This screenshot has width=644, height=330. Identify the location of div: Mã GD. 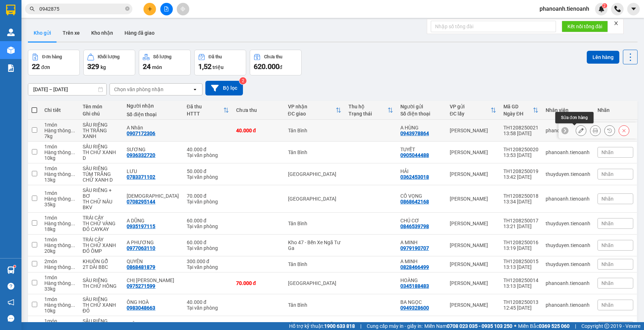
(519, 107).